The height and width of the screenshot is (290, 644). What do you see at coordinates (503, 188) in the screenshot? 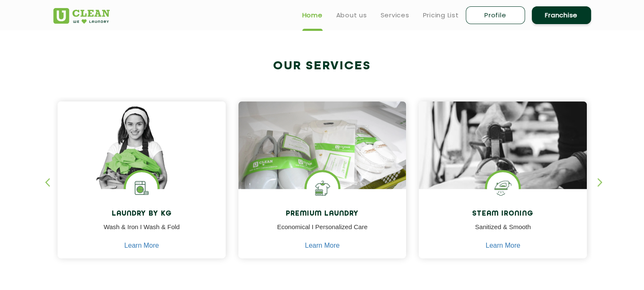
I see `img: steam iron` at bounding box center [503, 188].